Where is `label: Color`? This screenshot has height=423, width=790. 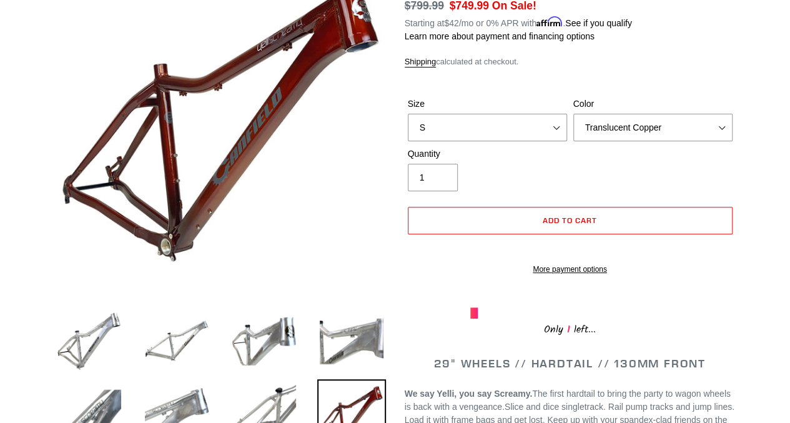
label: Color is located at coordinates (653, 104).